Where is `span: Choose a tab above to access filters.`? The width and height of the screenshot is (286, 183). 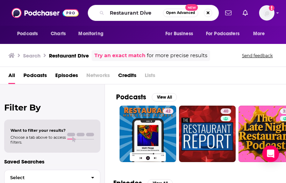
span: Choose a tab above to access filters. is located at coordinates (38, 140).